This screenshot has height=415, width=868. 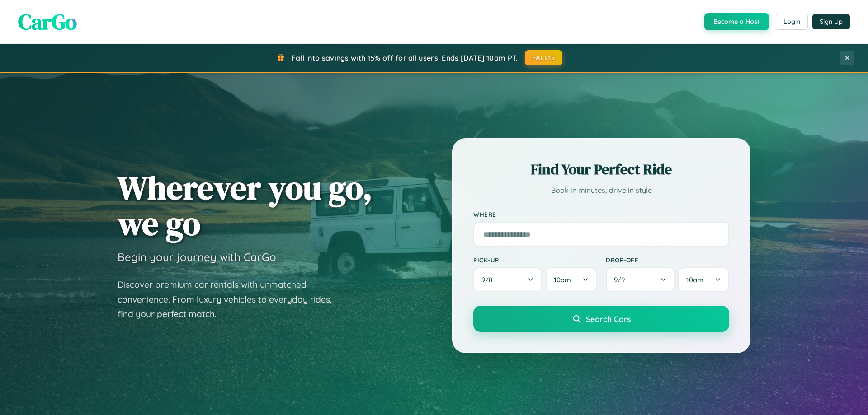 I want to click on span: Search Cars, so click(x=608, y=319).